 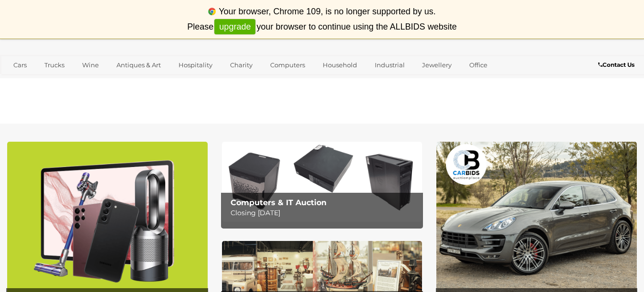 I want to click on a: Contact Us, so click(x=617, y=65).